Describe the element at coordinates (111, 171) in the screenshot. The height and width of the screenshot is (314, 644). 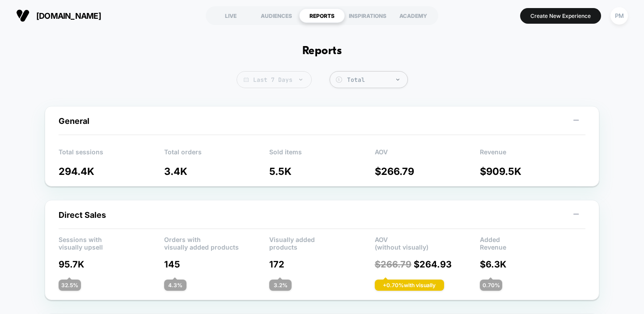
I see `p: 294.4K` at that location.